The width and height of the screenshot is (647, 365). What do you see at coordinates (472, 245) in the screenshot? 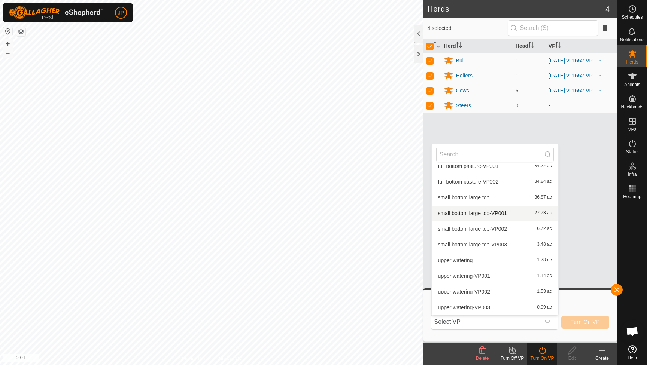
I see `span: small bottom large top-VP003` at bounding box center [472, 245].